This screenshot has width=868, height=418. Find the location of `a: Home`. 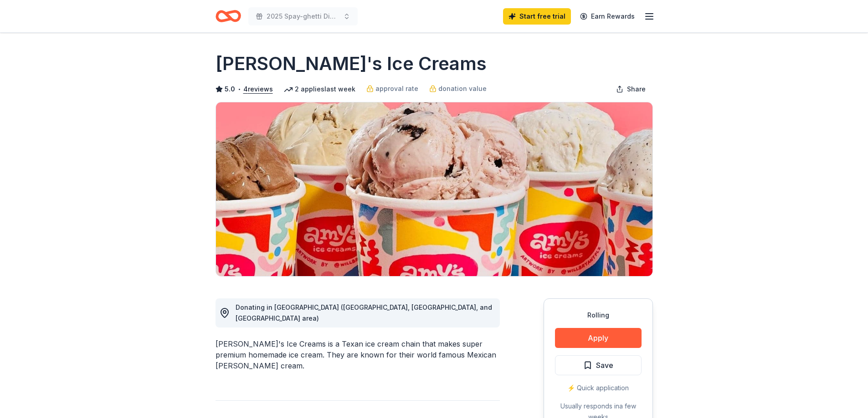

a: Home is located at coordinates (228, 16).